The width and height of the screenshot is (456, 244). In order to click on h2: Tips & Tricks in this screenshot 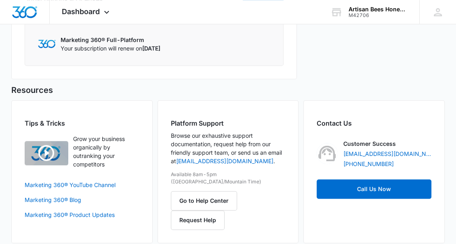, I will do `click(82, 123)`.